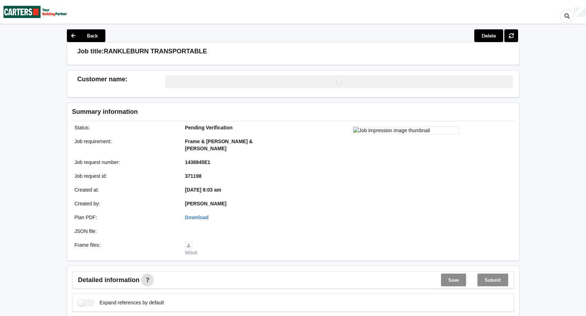  I want to click on div: Frame files :, so click(125, 249).